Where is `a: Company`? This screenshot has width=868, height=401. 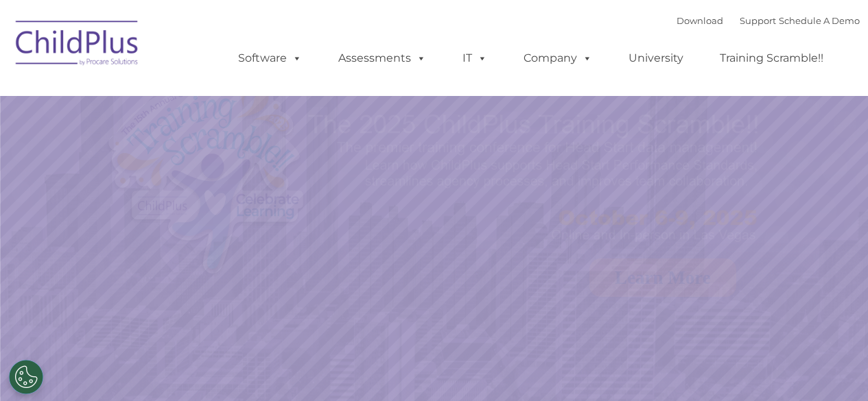 a: Company is located at coordinates (558, 59).